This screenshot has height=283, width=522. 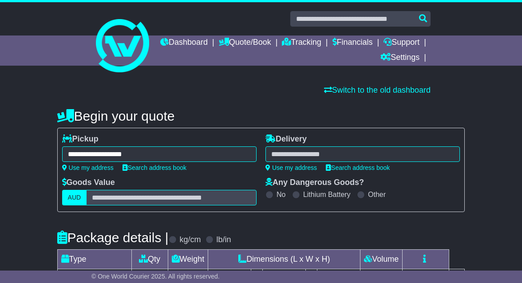 I want to click on label: AUD, so click(x=75, y=197).